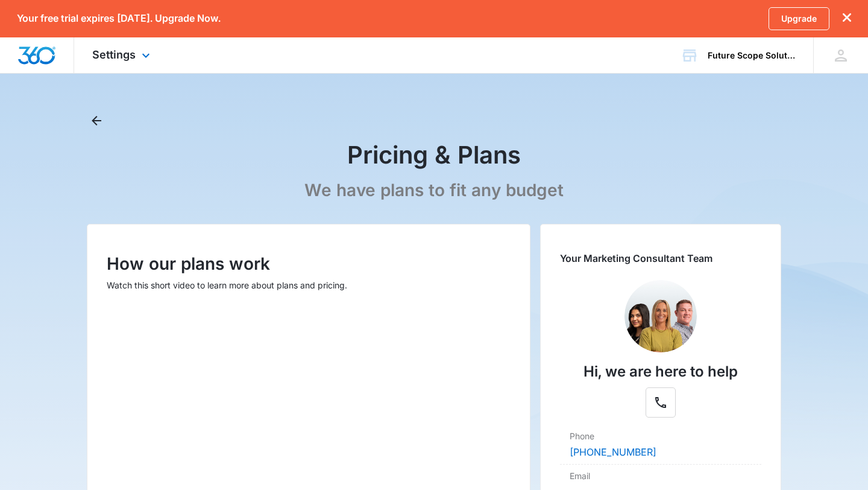 Image resolution: width=868 pixels, height=490 pixels. Describe the element at coordinates (660, 475) in the screenshot. I see `dt: Email` at that location.